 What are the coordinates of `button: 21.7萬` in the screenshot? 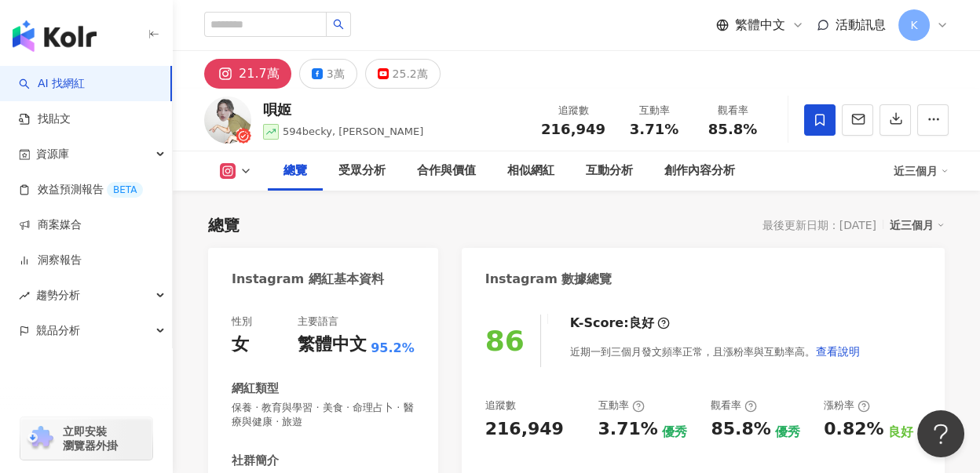 It's located at (247, 74).